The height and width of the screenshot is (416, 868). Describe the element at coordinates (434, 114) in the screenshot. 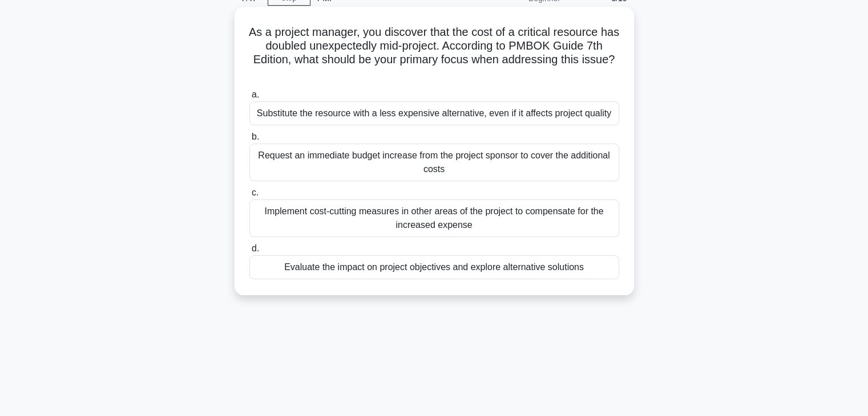

I see `div: Substitute the resource with a less expensive alternative, even if it affects project quality` at that location.